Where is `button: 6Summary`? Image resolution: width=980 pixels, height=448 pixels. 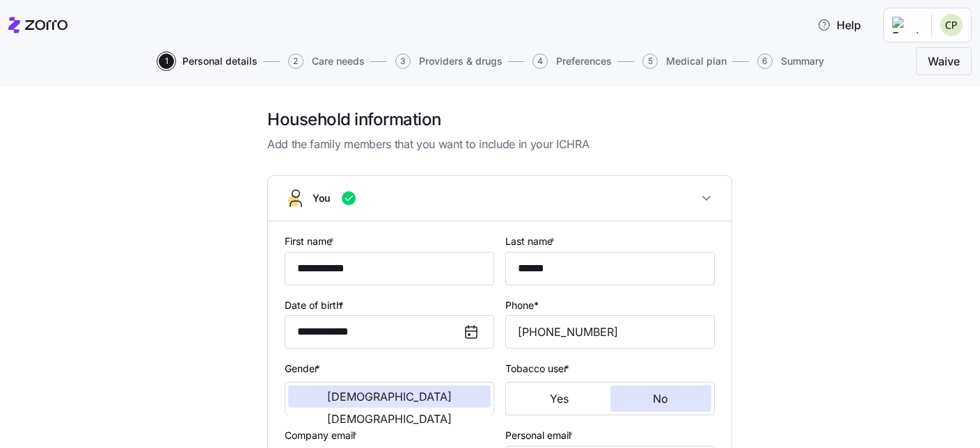
button: 6Summary is located at coordinates (791, 62).